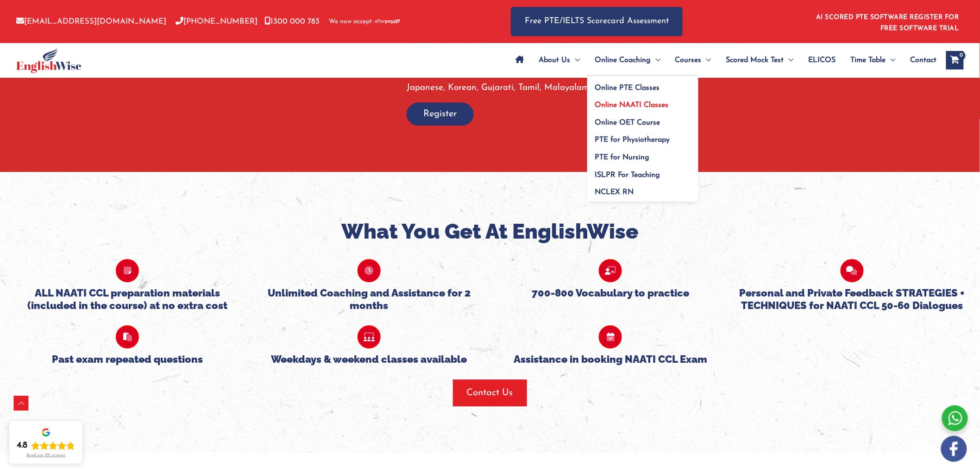 The height and width of the screenshot is (473, 980). Describe the element at coordinates (643, 137) in the screenshot. I see `a: PTE for Physiotherapy` at that location.